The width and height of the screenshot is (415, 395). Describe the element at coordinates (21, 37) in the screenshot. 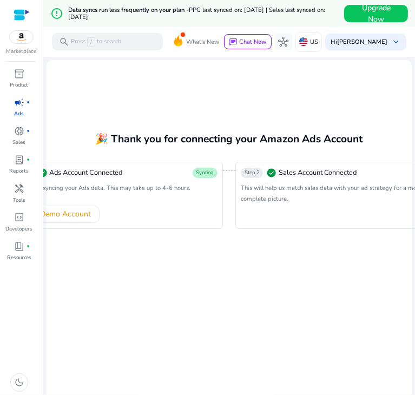

I see `img: amazon.svg` at that location.